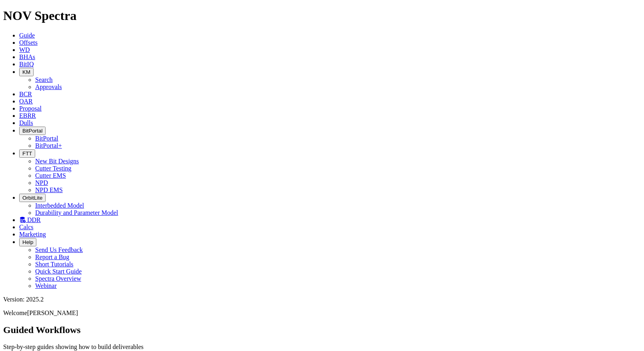 This screenshot has width=644, height=351. What do you see at coordinates (30, 108) in the screenshot?
I see `span: Proposal` at bounding box center [30, 108].